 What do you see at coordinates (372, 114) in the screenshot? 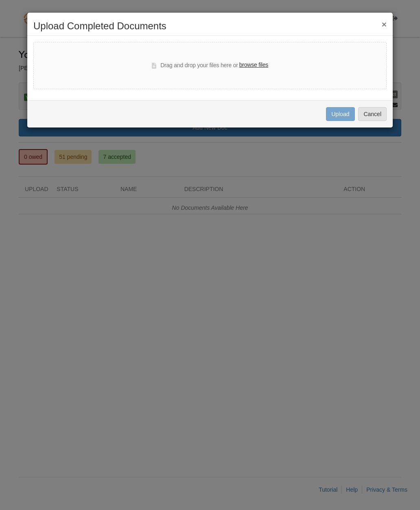
I see `button: Cancel` at bounding box center [372, 114].